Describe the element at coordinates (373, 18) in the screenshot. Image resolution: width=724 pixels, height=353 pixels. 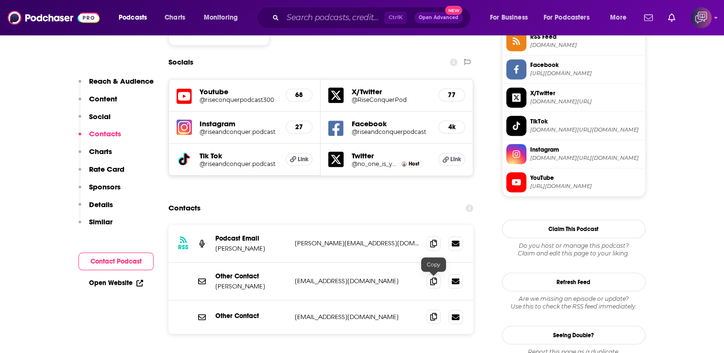
I see `div: Search podcasts, credits, & more...` at that location.